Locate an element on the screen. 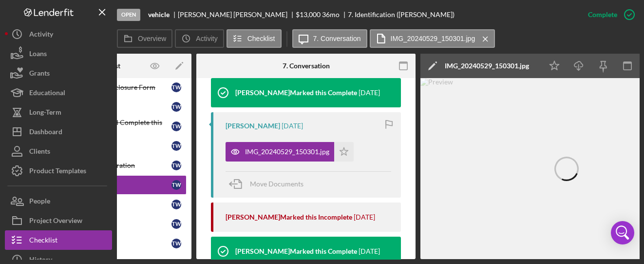 The image size is (644, 264). div: Dashboard is located at coordinates (46, 133).